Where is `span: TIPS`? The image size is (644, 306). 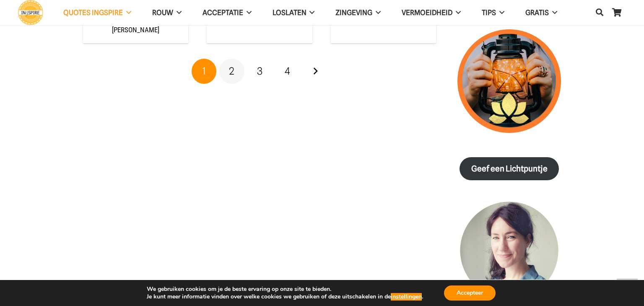 span: TIPS is located at coordinates (489, 12).